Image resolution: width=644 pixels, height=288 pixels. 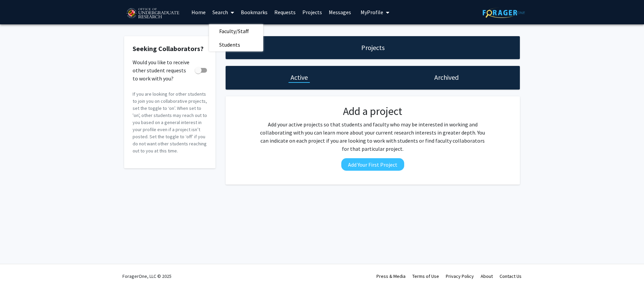 What do you see at coordinates (373, 111) in the screenshot?
I see `h2: Add a project` at bounding box center [373, 111].